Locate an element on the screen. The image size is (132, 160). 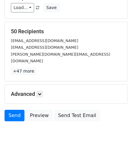
a: Send Test Email is located at coordinates (77, 115).